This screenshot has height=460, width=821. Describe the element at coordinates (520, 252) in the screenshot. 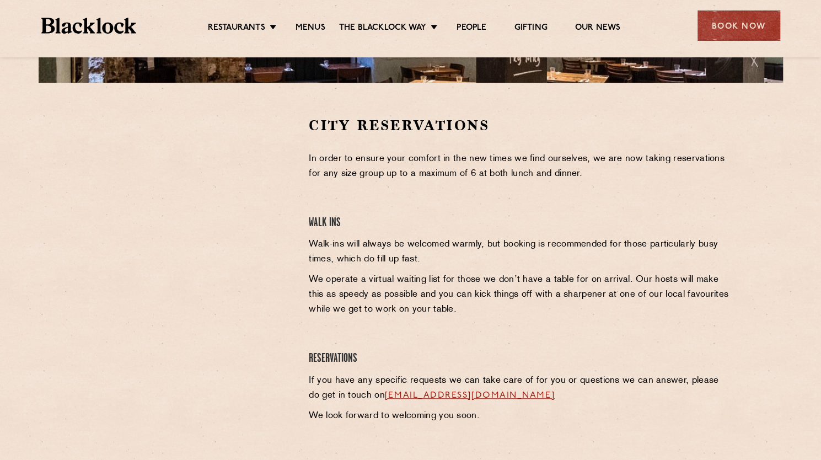

I see `p: Walk-ins will always be welcomed warmly, but booking is recommended for those particularly busy t...` at that location.